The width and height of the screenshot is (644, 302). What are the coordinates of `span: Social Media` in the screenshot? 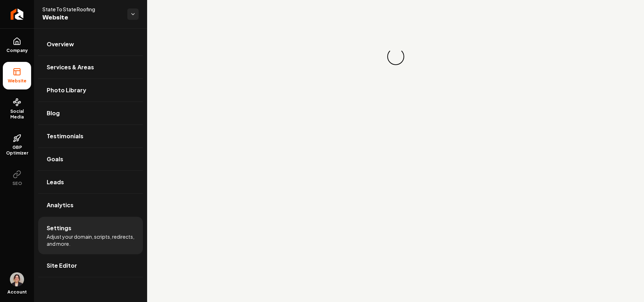 It's located at (17, 115).